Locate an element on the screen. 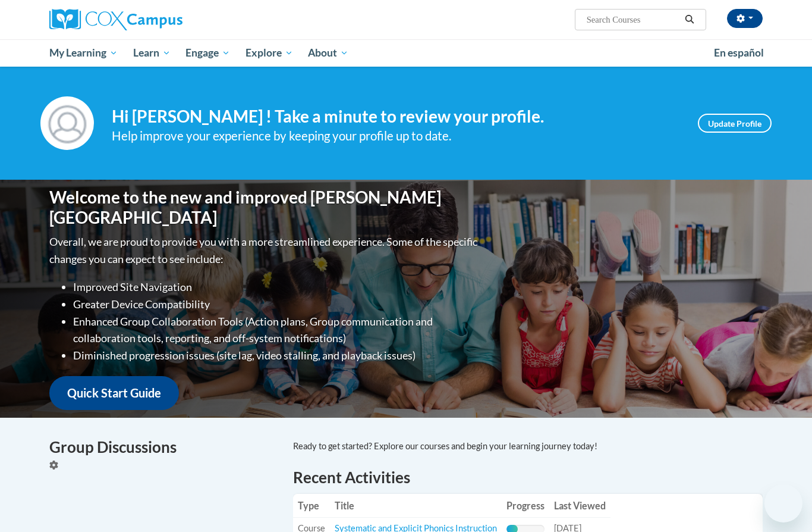 The image size is (812, 532). button: Account Settings is located at coordinates (745, 19).